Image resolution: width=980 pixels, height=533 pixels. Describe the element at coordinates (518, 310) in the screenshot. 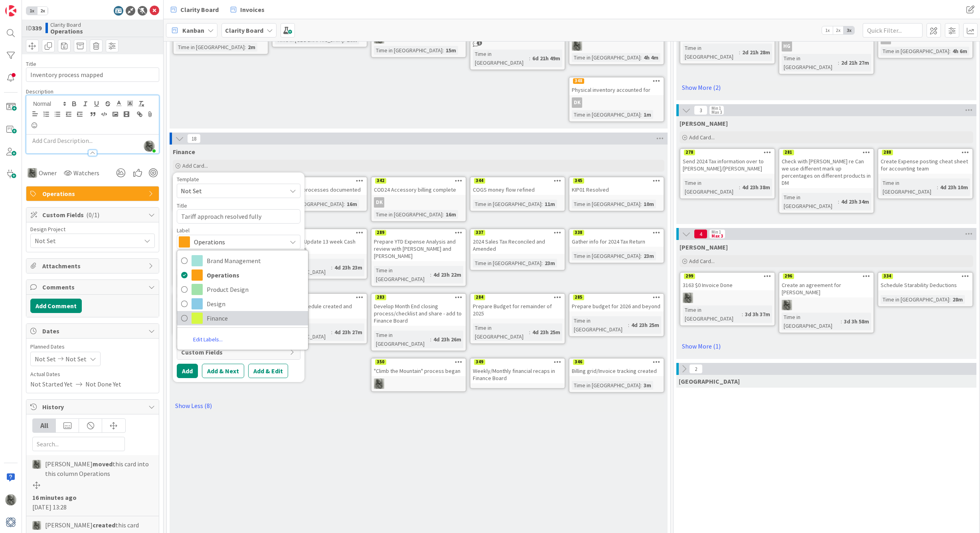

I see `div: Prepare Budget for remainder of 2025` at that location.